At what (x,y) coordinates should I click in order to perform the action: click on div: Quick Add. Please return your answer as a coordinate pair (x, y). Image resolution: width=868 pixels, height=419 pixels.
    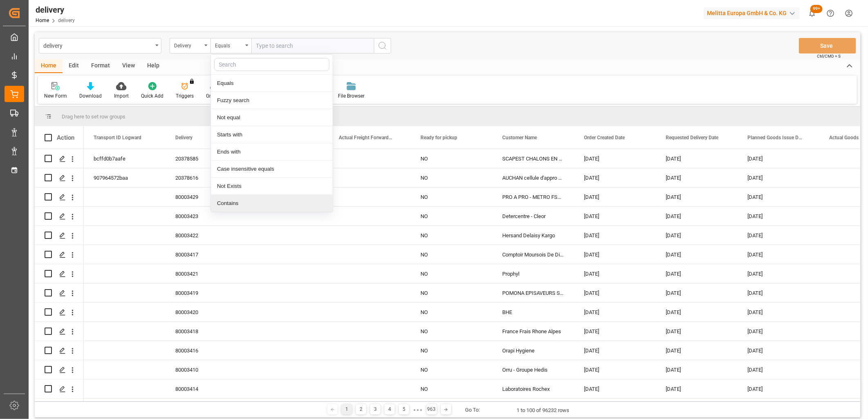
    Looking at the image, I should click on (152, 96).